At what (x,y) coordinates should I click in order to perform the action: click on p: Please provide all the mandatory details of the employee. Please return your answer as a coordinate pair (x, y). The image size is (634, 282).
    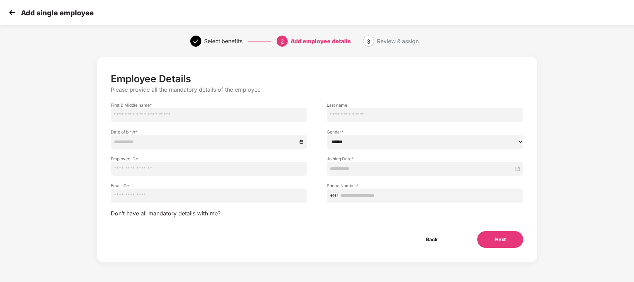
    Looking at the image, I should click on (317, 89).